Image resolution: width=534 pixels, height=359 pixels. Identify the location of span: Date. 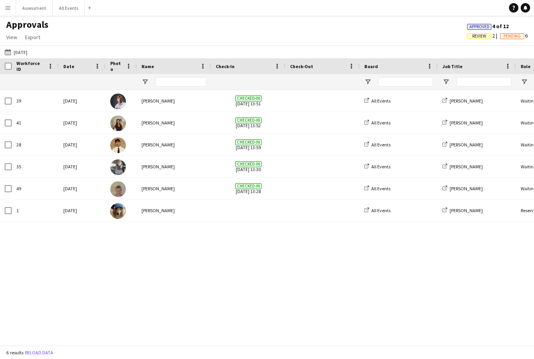
(69, 66).